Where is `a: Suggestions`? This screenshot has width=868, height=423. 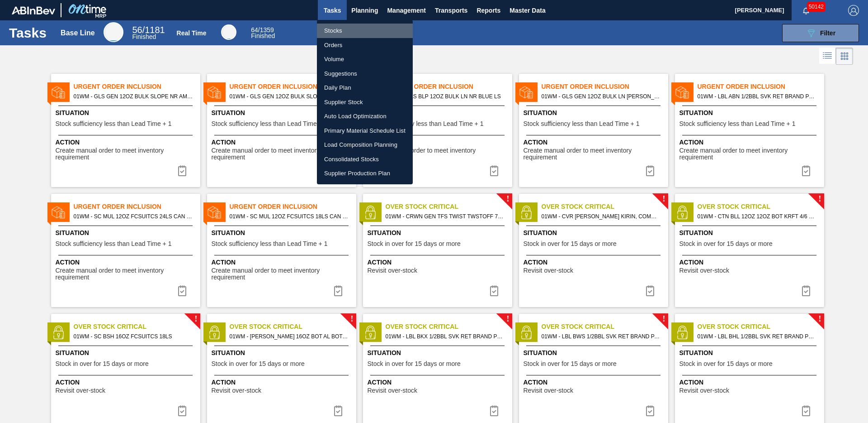 a: Suggestions is located at coordinates (365, 74).